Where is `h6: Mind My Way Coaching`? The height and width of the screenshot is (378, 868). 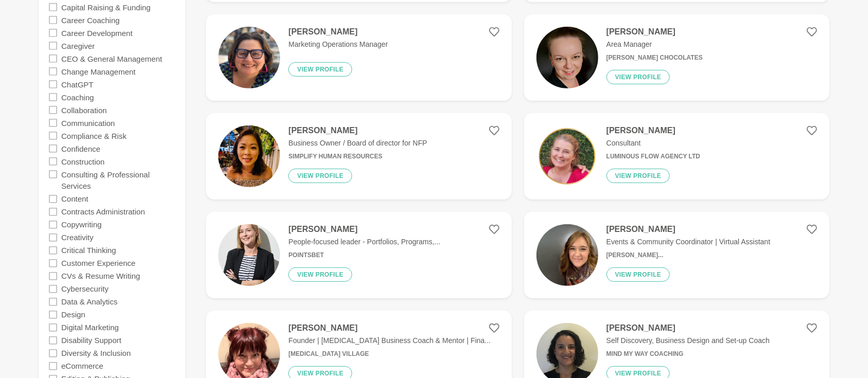 h6: Mind My Way Coaching is located at coordinates (688, 354).